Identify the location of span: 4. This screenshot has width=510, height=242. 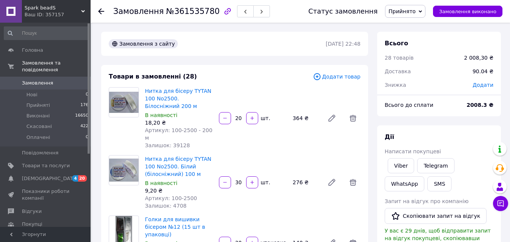
(75, 178).